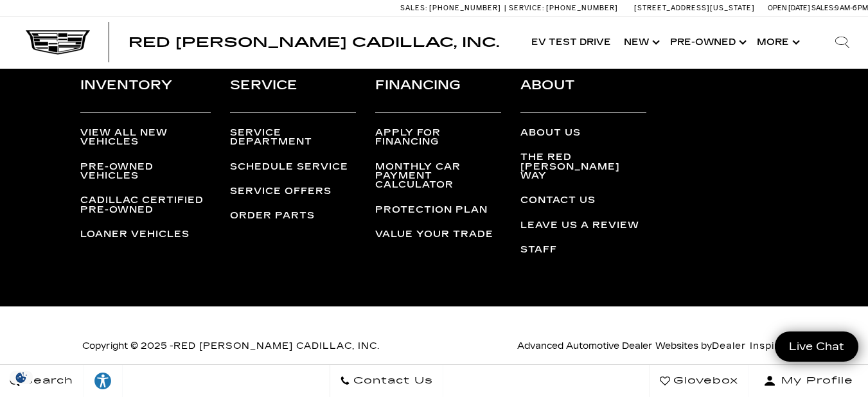  I want to click on a: Cadillac Certified Pre-Owned, so click(142, 204).